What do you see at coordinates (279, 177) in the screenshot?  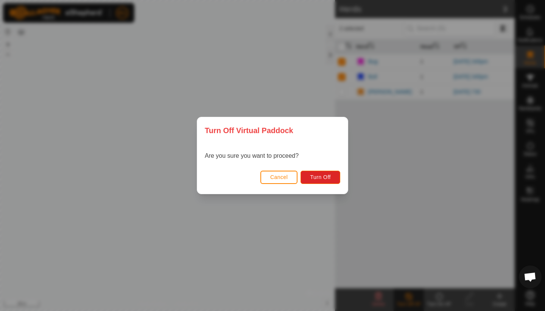 I see `button: Cancel` at bounding box center [279, 177].